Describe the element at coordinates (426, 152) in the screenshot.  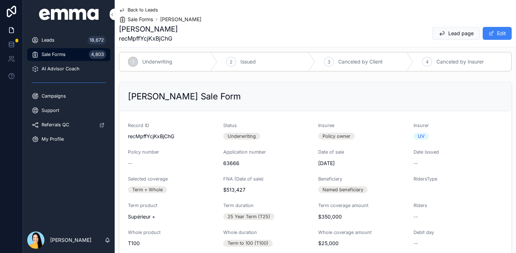
I see `span: Date issued` at that location.